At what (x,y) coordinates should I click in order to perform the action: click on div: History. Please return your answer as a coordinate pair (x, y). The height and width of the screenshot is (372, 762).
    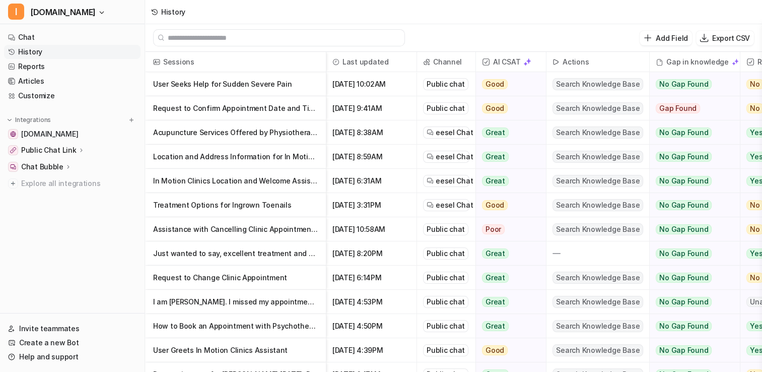
    Looking at the image, I should click on (173, 12).